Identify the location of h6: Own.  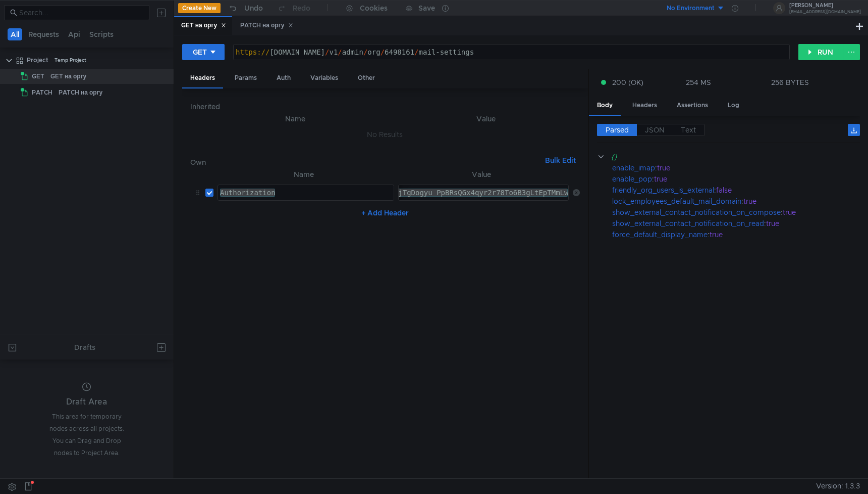
(366, 162).